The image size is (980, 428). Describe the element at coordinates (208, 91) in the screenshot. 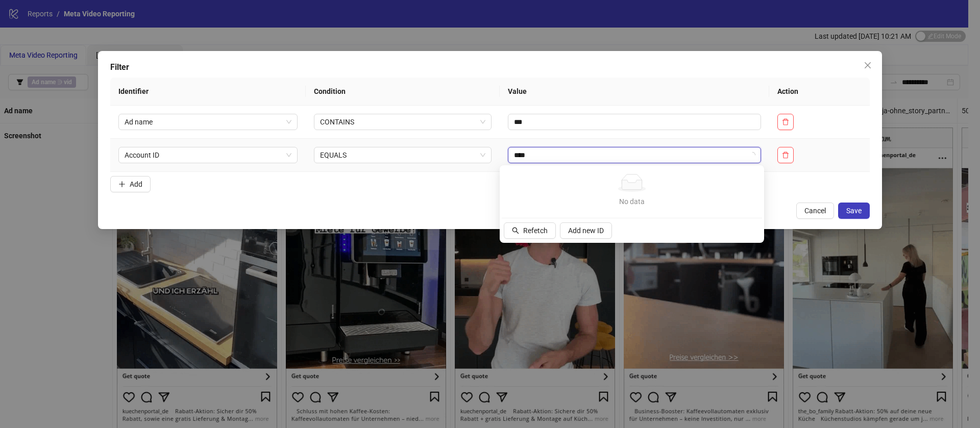

I see `th: Identifier` at that location.